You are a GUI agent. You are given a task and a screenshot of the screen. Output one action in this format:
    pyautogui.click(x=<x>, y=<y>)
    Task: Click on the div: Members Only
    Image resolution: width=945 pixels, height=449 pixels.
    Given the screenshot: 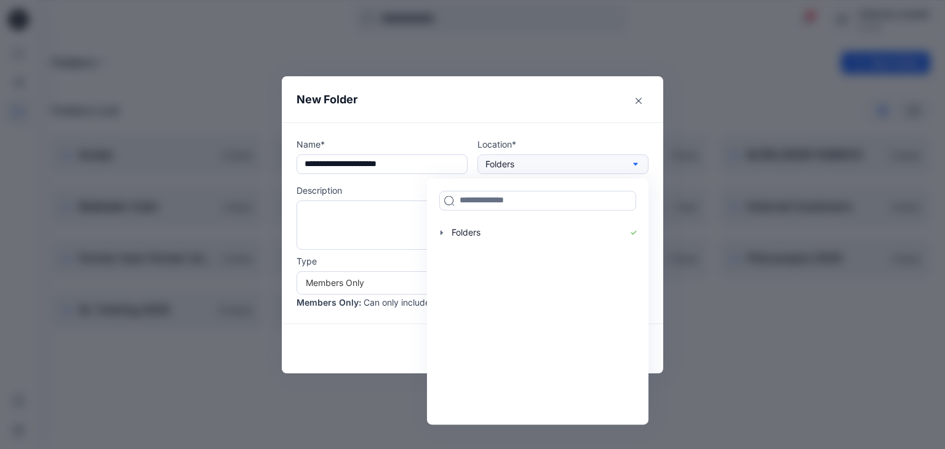 What is the action you would take?
    pyautogui.click(x=465, y=282)
    